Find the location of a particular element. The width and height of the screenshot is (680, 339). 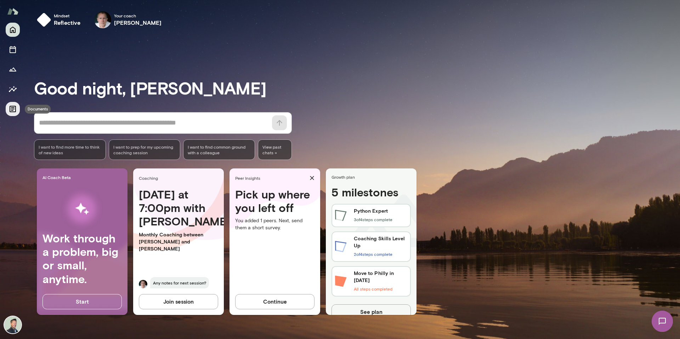

img: Brian Lawrence is located at coordinates (13, 325).